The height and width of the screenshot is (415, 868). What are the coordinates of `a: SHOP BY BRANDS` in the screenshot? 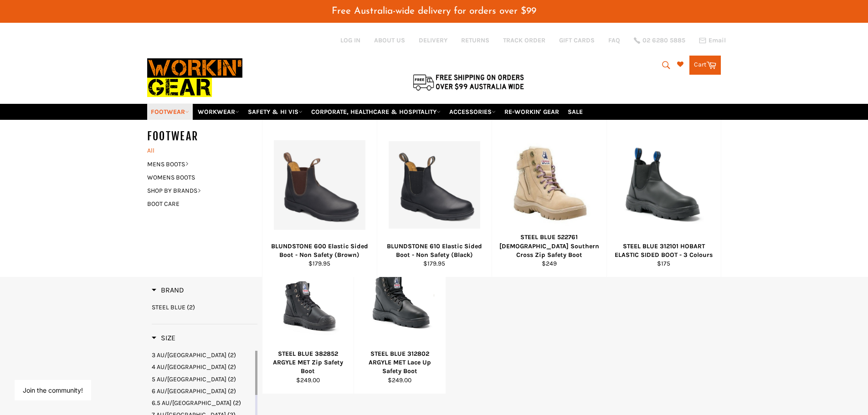 It's located at (197, 190).